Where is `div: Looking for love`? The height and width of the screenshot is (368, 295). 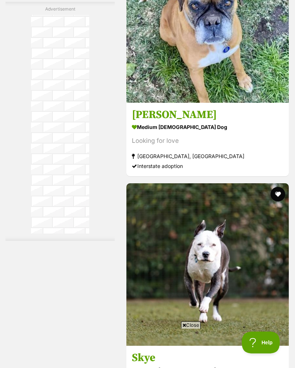 div: Looking for love is located at coordinates (207, 141).